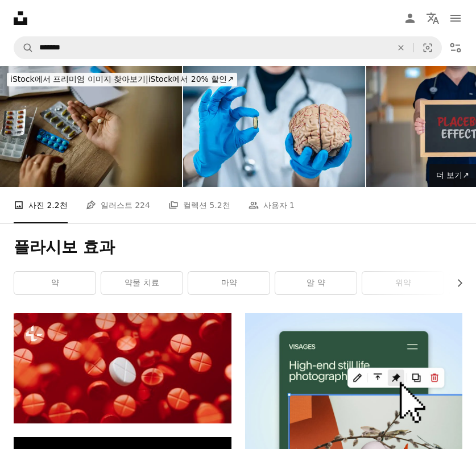  What do you see at coordinates (20, 18) in the screenshot?
I see `a: 홈 — Unsplash` at bounding box center [20, 18].